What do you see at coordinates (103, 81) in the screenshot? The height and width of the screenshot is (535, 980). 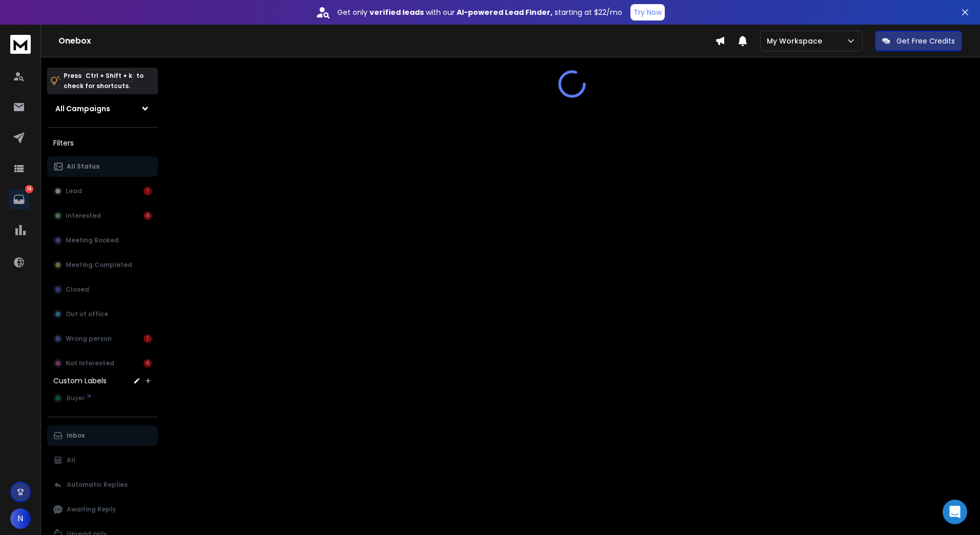 I see `p: Press to check for shortcuts.` at bounding box center [103, 81].